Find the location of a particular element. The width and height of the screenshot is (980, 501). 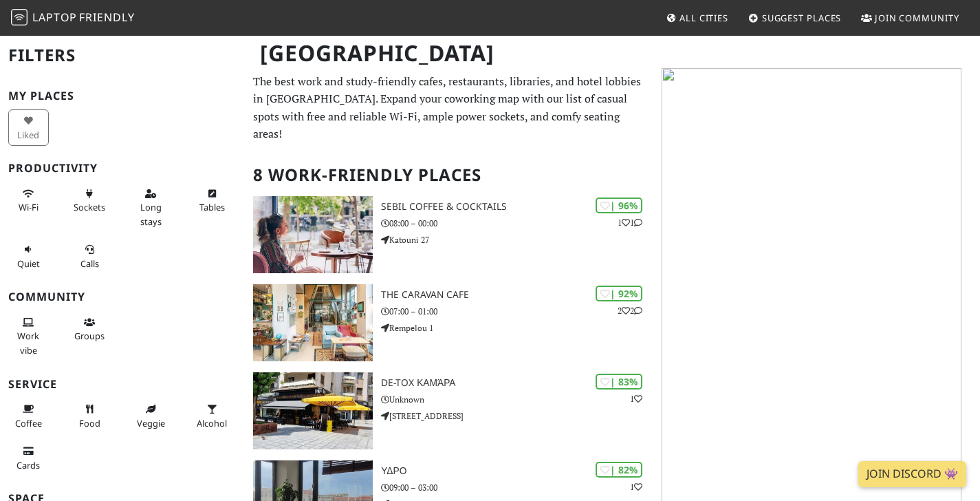

span: All Cities is located at coordinates (703, 18).